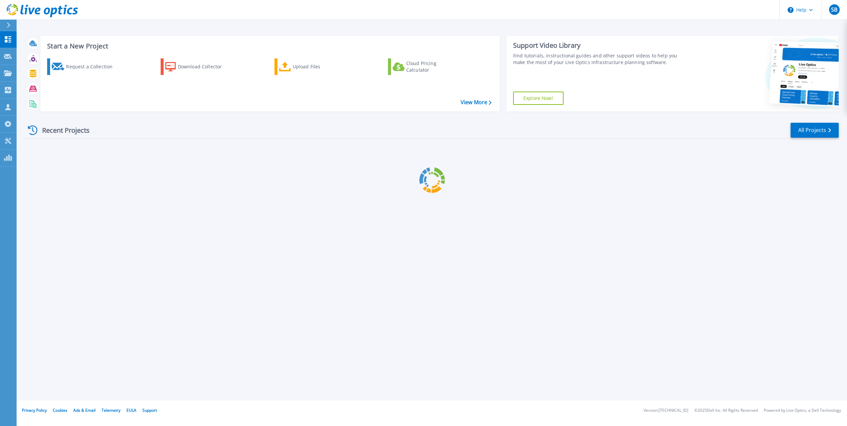 This screenshot has height=426, width=847. I want to click on a: Privacy Policy, so click(34, 410).